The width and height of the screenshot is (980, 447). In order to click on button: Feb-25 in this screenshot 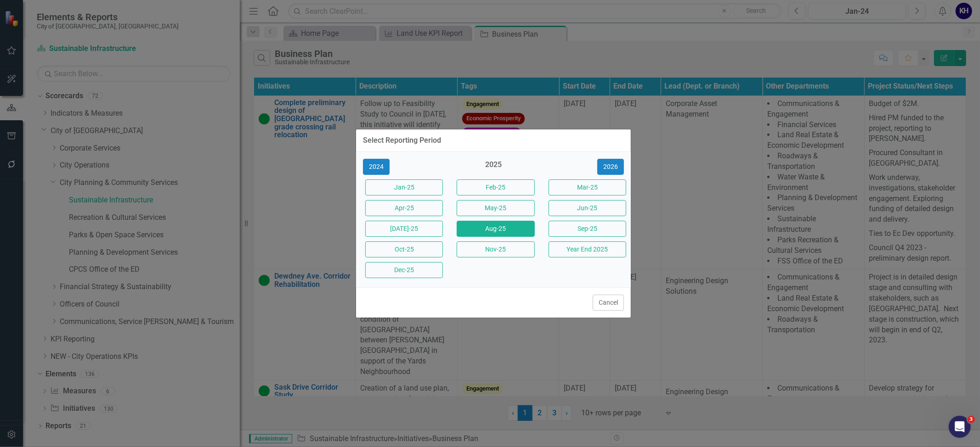, I will do `click(495, 187)`.